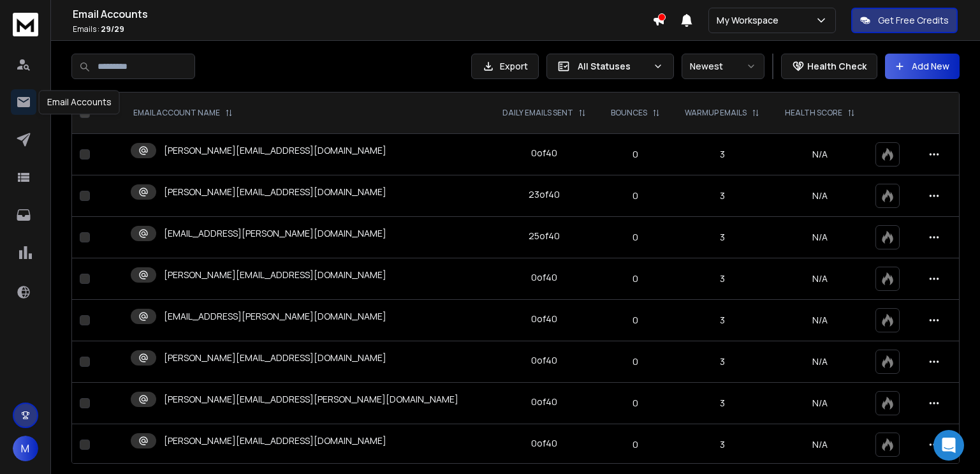 Image resolution: width=980 pixels, height=474 pixels. Describe the element at coordinates (25, 449) in the screenshot. I see `span: M` at that location.